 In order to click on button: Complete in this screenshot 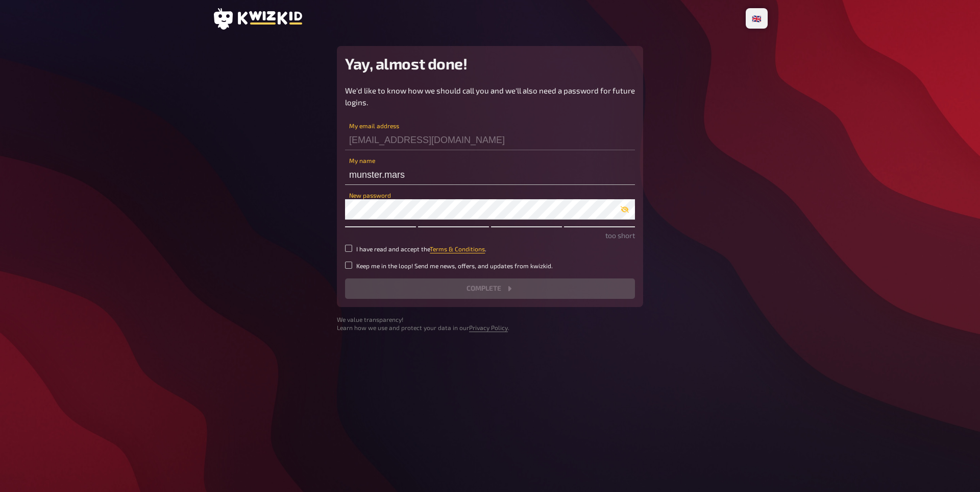, I will do `click(490, 288)`.